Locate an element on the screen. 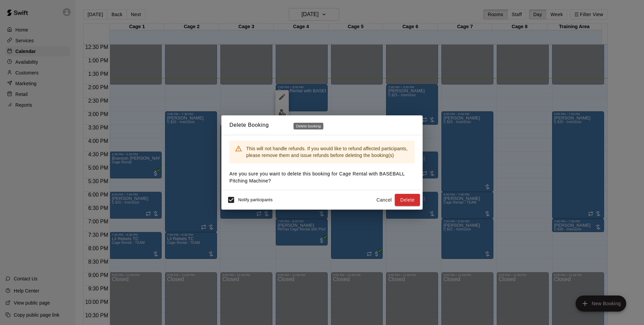 The height and width of the screenshot is (325, 644). p: Are you sure you want to delete this booking for Cage Rental with BASEBALL Pitching Machine ? is located at coordinates (322, 177).